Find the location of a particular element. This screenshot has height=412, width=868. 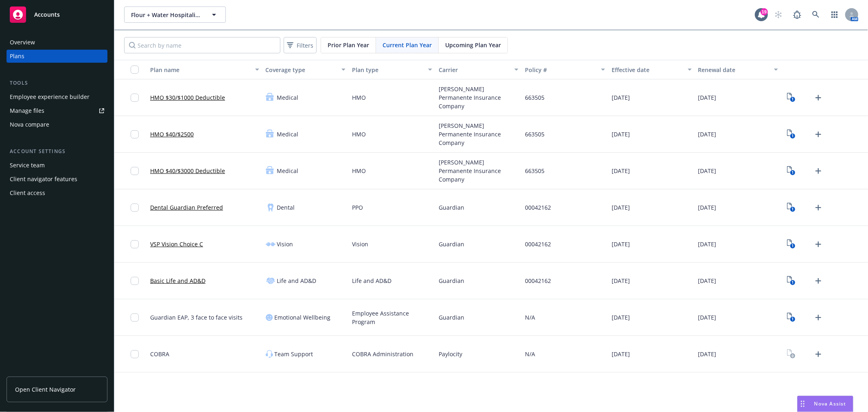

a: Basic Life and AD&D is located at coordinates (178, 281).